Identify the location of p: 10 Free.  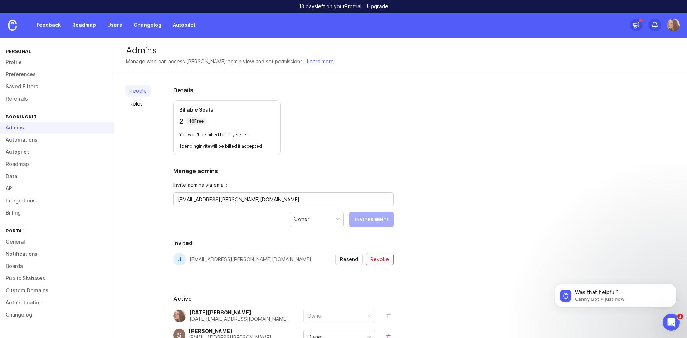
(196, 121).